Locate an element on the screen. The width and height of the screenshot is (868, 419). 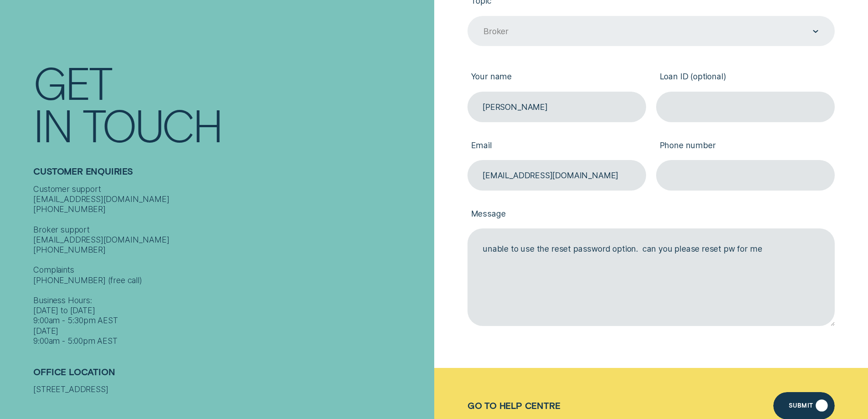
label: Phone number is located at coordinates (745, 146).